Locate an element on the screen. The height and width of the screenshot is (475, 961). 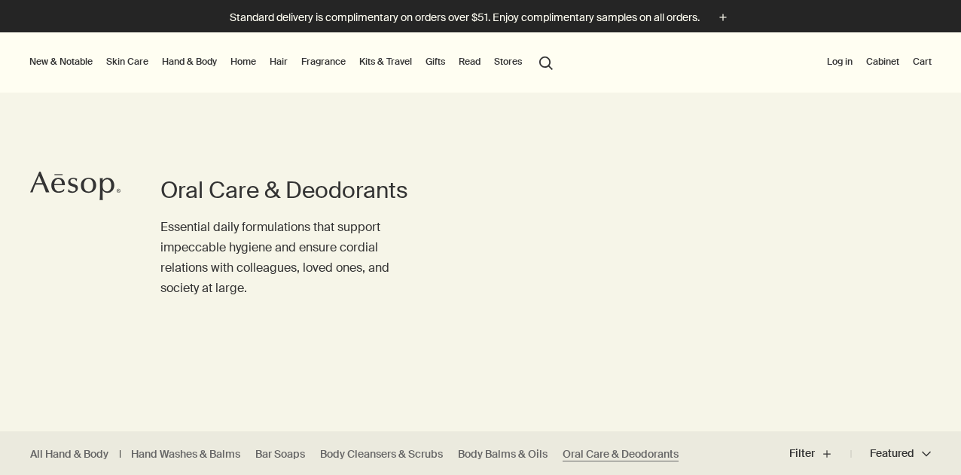
button: Standard delivery is complimentary on orders over $51. Enjoy complimentary samples on all orders. is located at coordinates (481, 17).